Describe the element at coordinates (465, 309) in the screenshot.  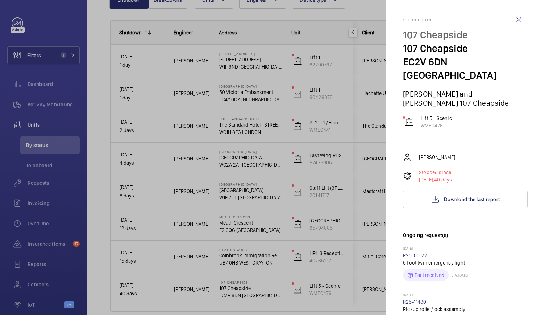
I see `p: Pickup roller/lock assembly` at that location.